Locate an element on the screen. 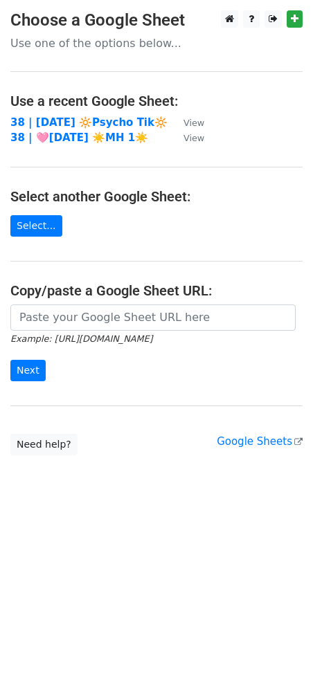 Image resolution: width=313 pixels, height=685 pixels. a: Select... is located at coordinates (36, 225).